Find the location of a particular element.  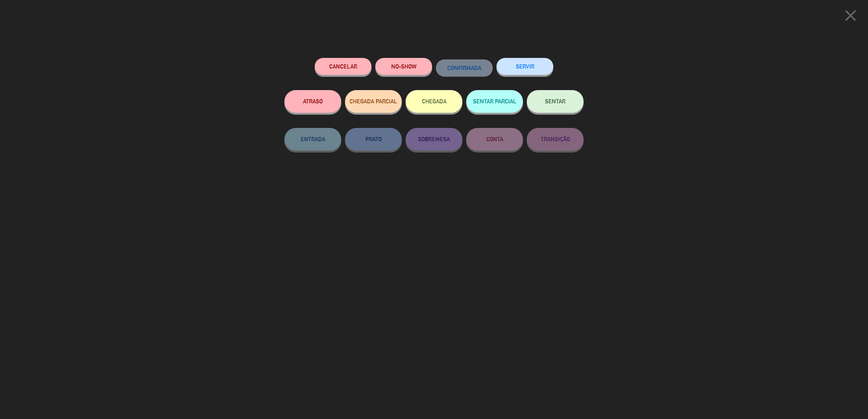

button: PRATO is located at coordinates (373, 139).